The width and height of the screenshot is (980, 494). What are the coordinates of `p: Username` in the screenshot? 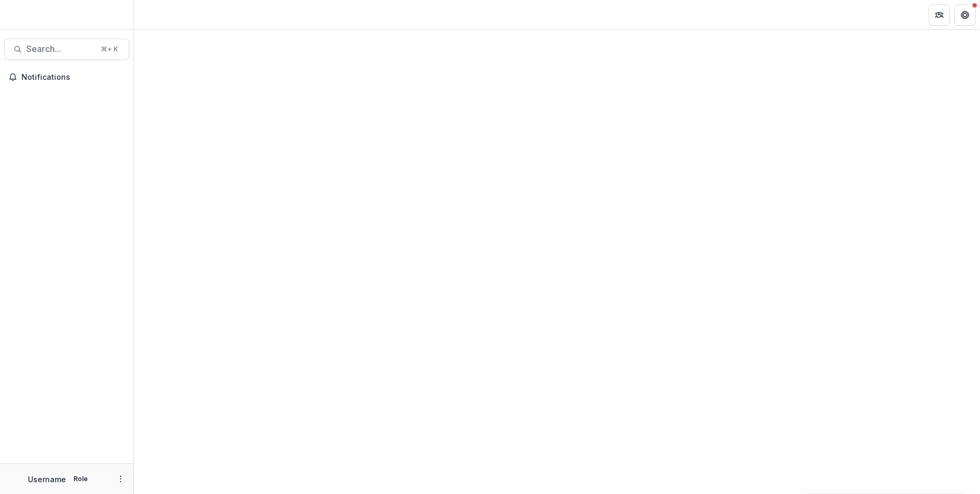 It's located at (47, 480).